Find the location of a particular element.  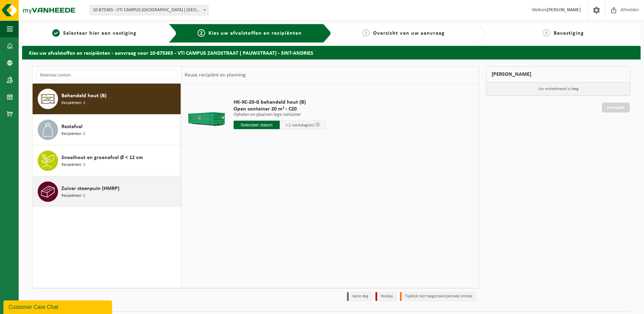

input: Selecteer datum is located at coordinates (257, 125).